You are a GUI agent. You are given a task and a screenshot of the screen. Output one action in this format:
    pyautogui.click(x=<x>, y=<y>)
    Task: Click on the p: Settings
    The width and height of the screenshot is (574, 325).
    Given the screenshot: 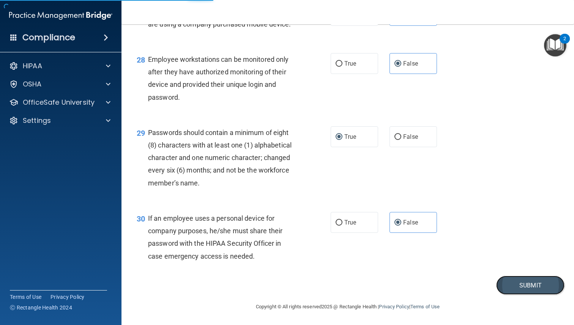 What is the action you would take?
    pyautogui.click(x=37, y=121)
    